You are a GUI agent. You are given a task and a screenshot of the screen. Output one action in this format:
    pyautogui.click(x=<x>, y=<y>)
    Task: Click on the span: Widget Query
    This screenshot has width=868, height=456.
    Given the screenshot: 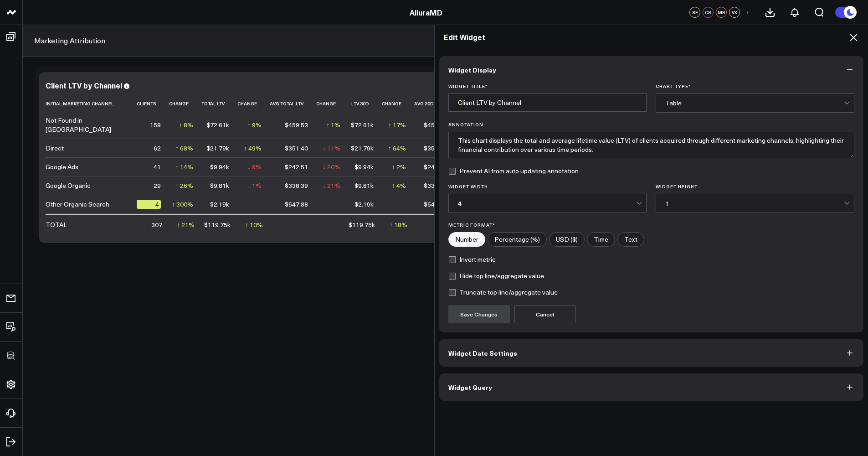 What is the action you would take?
    pyautogui.click(x=470, y=387)
    